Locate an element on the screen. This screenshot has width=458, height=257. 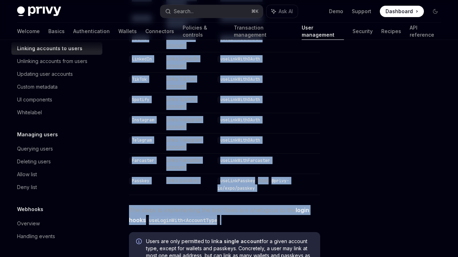
div: Custom metadata is located at coordinates (37, 87).